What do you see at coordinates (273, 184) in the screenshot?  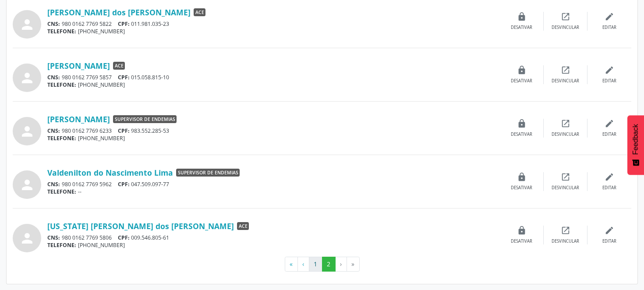 I see `div: 980 0162 7769 5962 047.509.097-77` at bounding box center [273, 184].